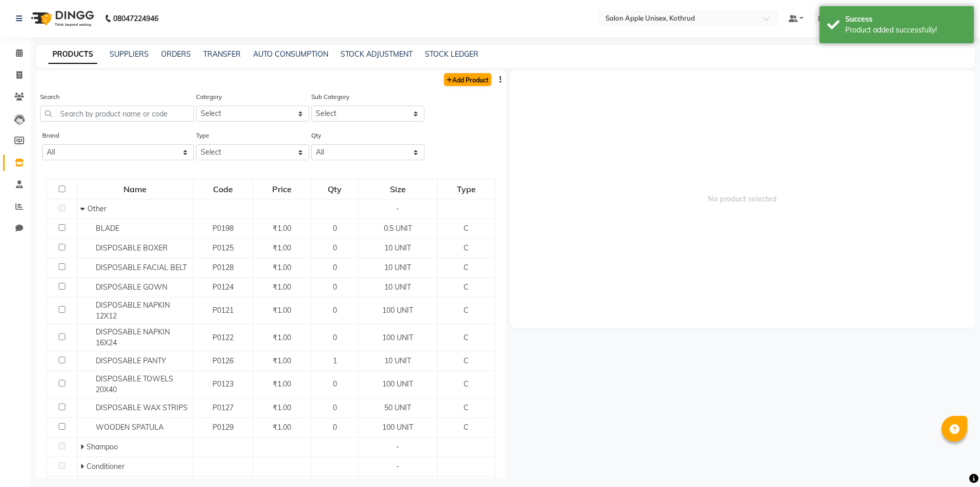 This screenshot has width=980, height=487. I want to click on div: Price, so click(282, 189).